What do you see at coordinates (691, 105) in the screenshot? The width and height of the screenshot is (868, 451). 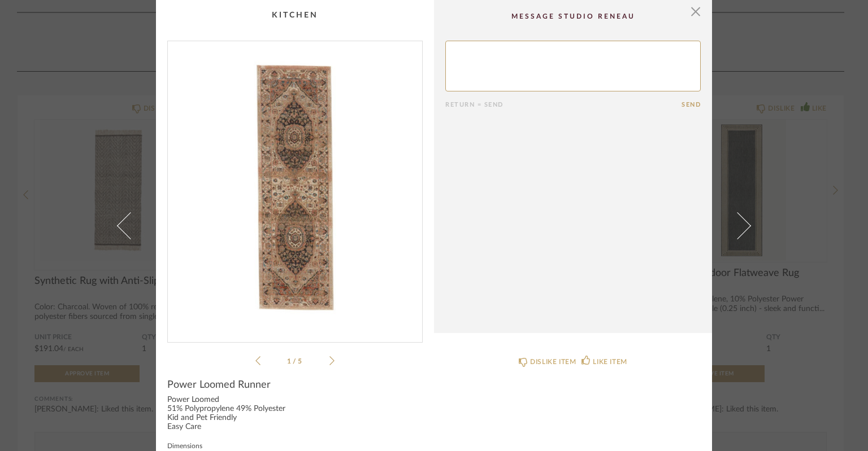 I see `button: Send` at bounding box center [691, 105].